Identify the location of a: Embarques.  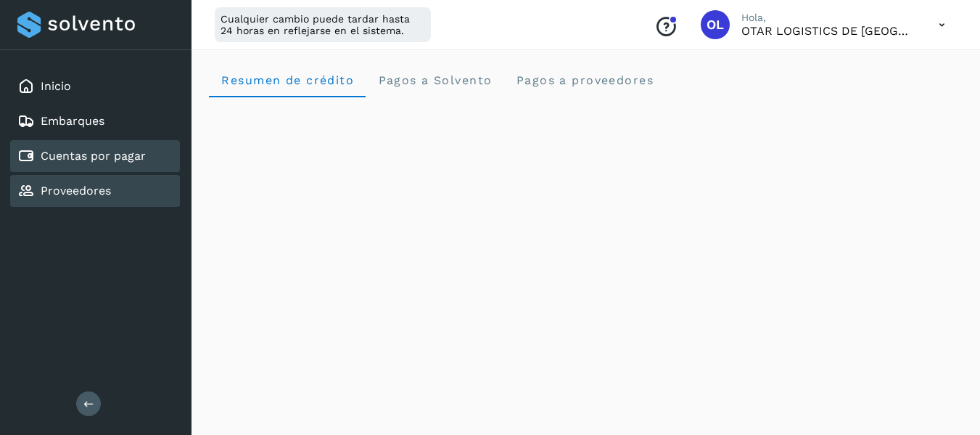
(73, 120).